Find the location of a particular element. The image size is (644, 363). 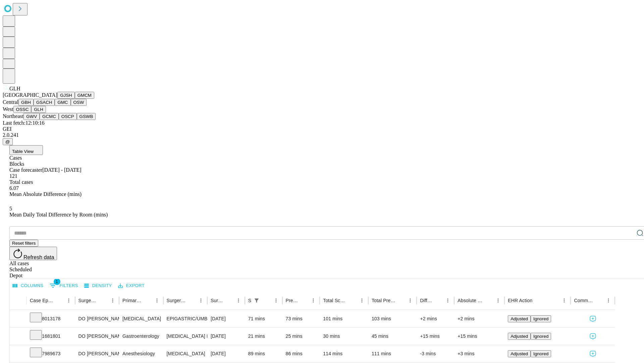

div: Surgery Name is located at coordinates (176, 300).